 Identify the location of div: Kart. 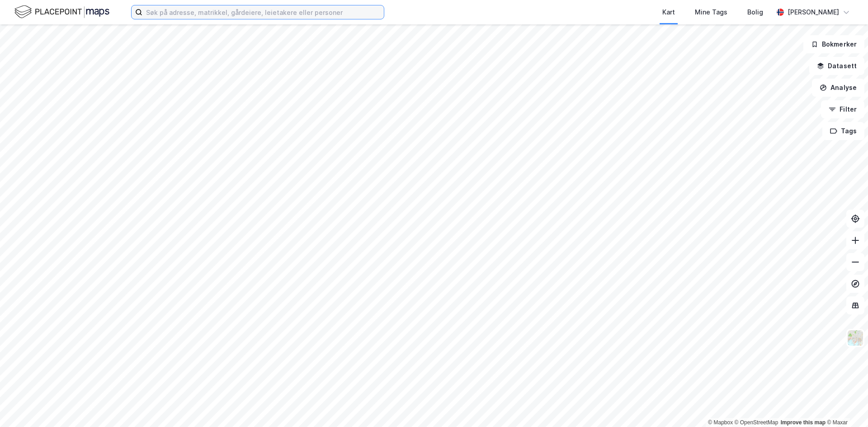
(669, 12).